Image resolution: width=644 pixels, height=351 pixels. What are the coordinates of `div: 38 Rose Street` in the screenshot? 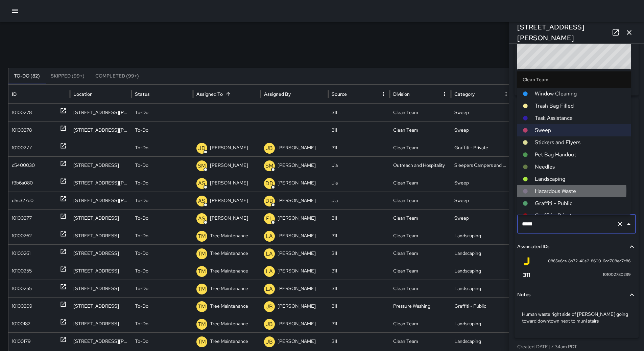 It's located at (101, 270).